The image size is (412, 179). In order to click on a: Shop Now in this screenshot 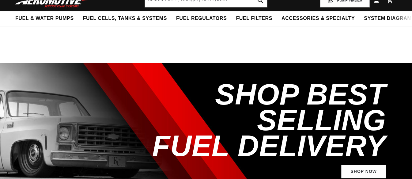, I will do `click(364, 172)`.